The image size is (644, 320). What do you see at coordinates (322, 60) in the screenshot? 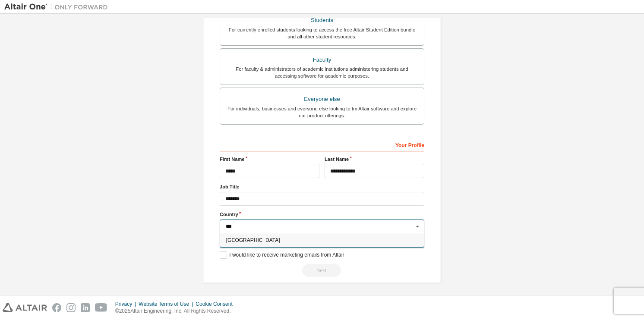
I see `div: Faculty` at bounding box center [322, 60].